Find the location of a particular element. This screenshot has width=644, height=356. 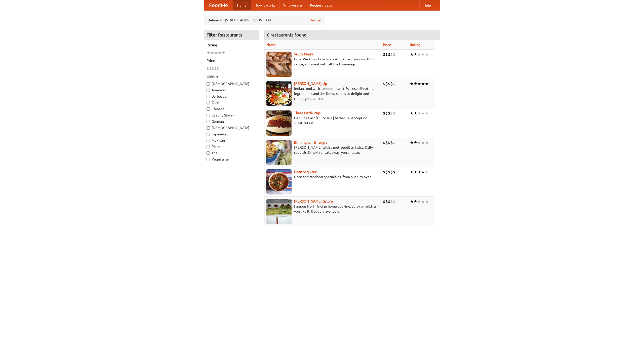

a: Birmingham Bhangra is located at coordinates (310, 143).